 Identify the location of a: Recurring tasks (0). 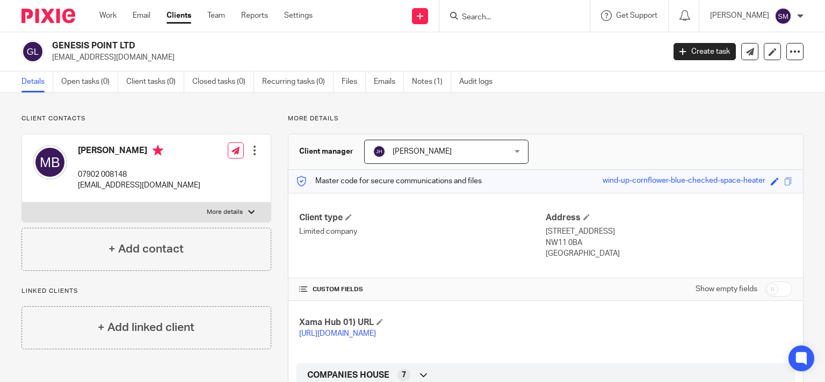
(298, 82).